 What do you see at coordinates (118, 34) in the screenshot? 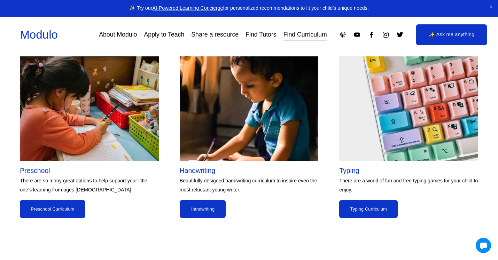
I see `a: About Modulo` at bounding box center [118, 34].